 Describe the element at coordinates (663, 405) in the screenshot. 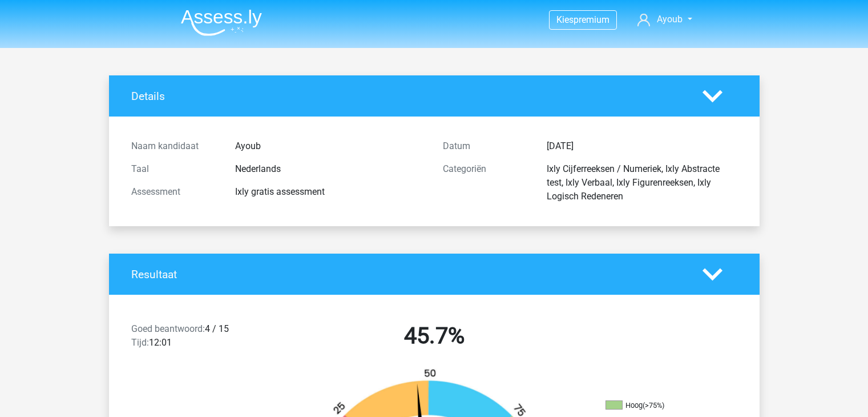

I see `li: Hoog` at that location.